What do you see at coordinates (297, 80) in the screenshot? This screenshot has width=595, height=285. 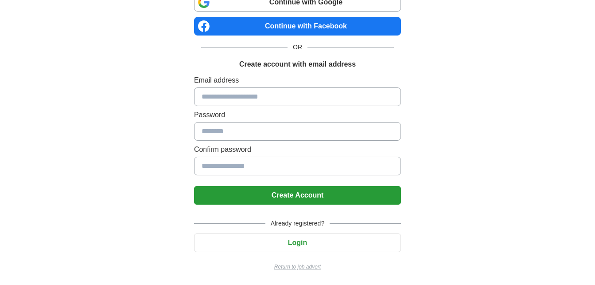 I see `label: Email address` at bounding box center [297, 80].